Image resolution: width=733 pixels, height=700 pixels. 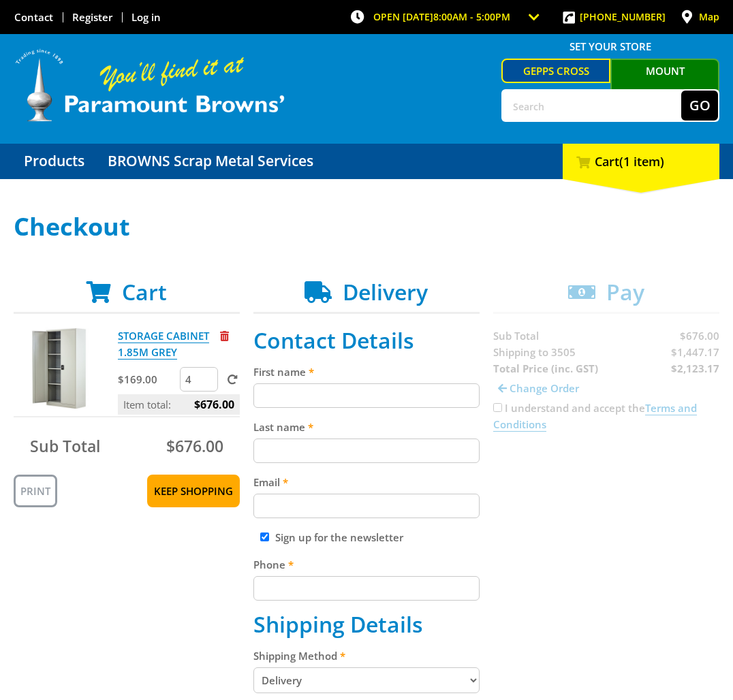 I want to click on a: Go to the Products page, so click(x=53, y=161).